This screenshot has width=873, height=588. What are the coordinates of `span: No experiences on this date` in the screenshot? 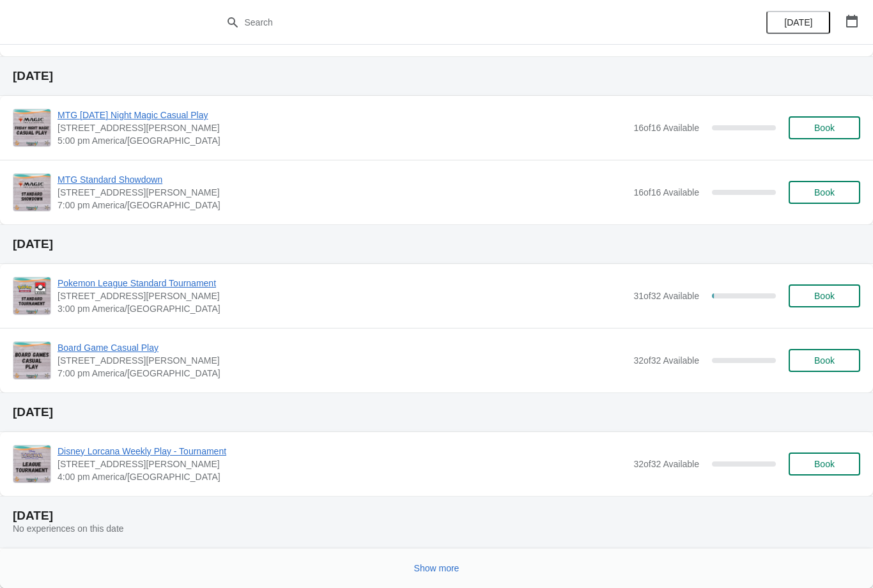 It's located at (69, 528).